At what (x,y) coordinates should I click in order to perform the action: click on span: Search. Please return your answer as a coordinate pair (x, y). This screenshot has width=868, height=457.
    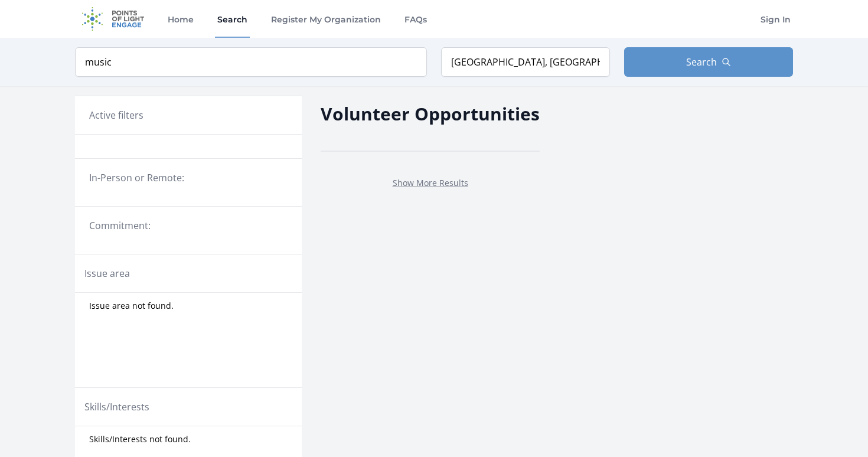
    Looking at the image, I should click on (702, 62).